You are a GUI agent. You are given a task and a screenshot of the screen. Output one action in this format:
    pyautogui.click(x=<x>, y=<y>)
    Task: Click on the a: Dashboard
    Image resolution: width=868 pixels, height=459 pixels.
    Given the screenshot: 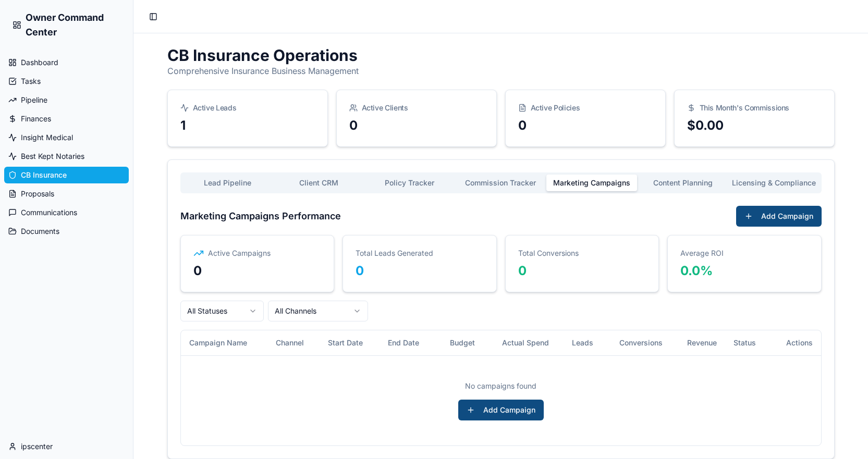 What is the action you would take?
    pyautogui.click(x=66, y=62)
    